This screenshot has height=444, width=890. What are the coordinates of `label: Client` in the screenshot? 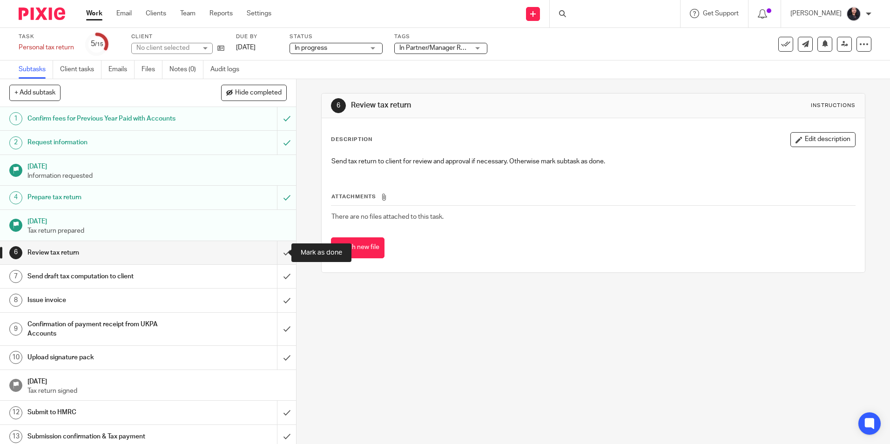 It's located at (178, 37).